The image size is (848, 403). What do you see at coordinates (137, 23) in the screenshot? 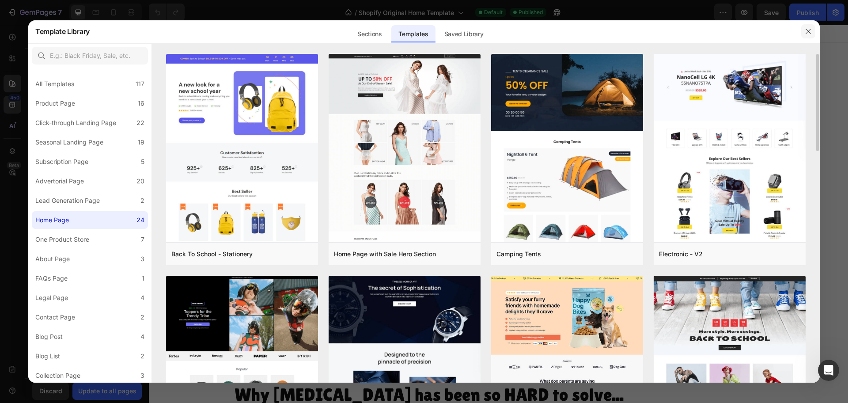
I see `img: Profile image for Mona` at bounding box center [137, 23].